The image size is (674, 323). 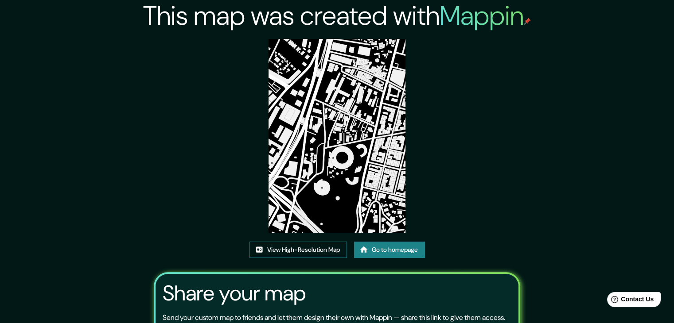 I want to click on a: Go to homepage, so click(x=389, y=250).